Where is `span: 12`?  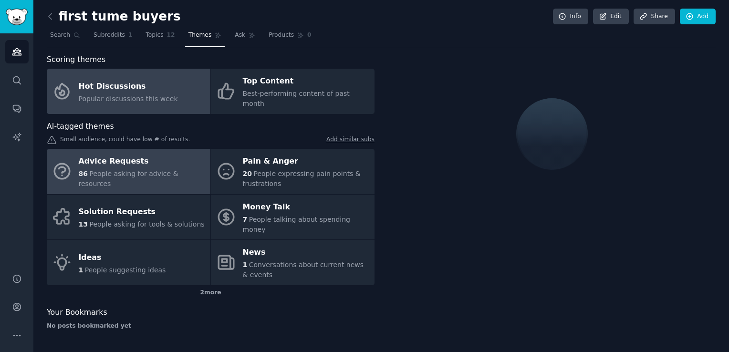 span: 12 is located at coordinates (171, 35).